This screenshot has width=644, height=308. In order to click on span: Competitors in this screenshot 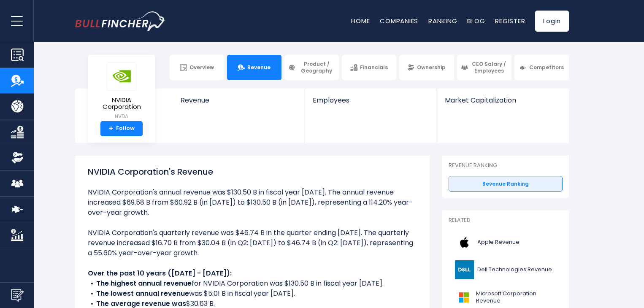, I will do `click(547, 67)`.